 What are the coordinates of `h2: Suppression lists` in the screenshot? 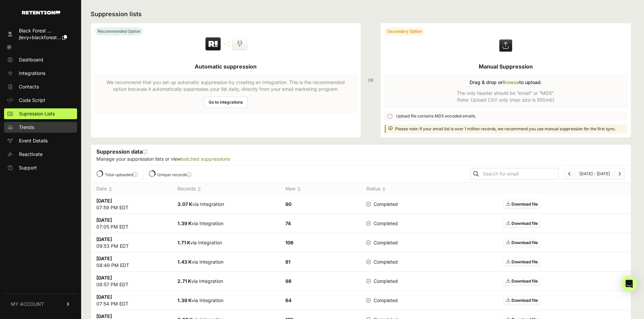 It's located at (361, 14).